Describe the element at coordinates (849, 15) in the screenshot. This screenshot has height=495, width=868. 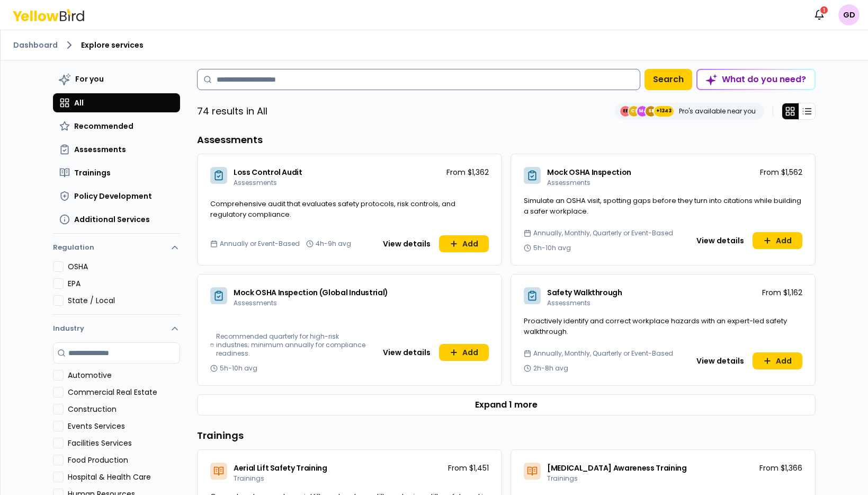
I see `span: GD` at that location.